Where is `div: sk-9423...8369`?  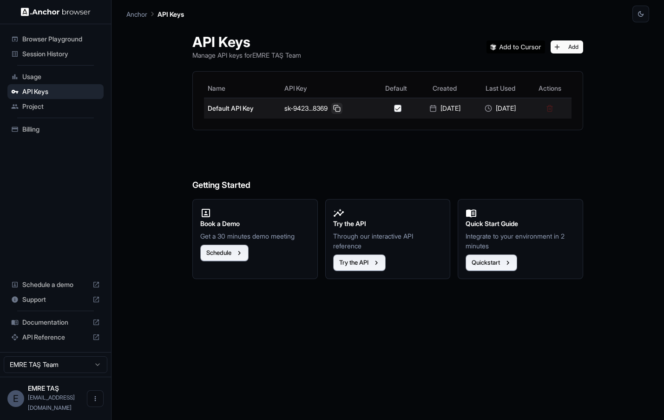 div: sk-9423...8369 is located at coordinates (328, 108).